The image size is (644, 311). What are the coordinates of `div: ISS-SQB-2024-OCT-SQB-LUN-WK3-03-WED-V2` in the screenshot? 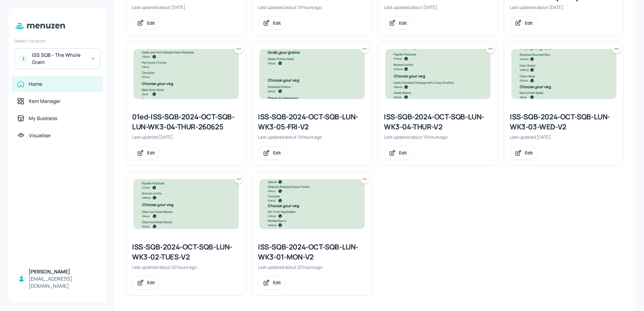 It's located at (564, 122).